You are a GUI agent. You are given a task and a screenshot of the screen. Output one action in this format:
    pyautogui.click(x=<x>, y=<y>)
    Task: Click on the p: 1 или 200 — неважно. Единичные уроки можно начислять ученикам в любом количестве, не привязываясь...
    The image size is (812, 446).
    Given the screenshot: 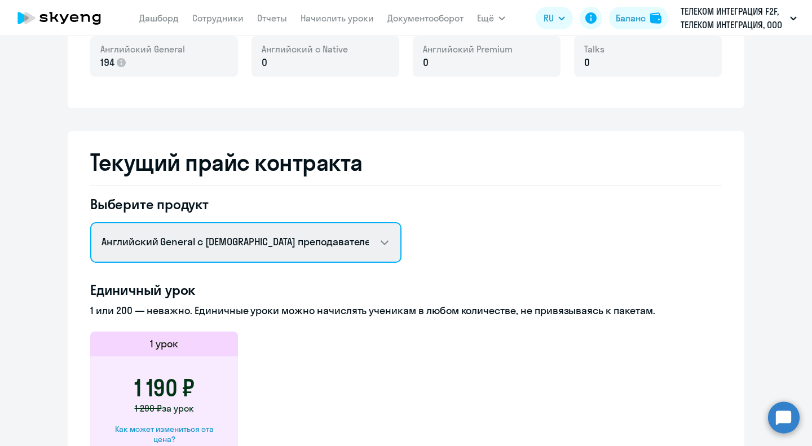 What is the action you would take?
    pyautogui.click(x=406, y=311)
    